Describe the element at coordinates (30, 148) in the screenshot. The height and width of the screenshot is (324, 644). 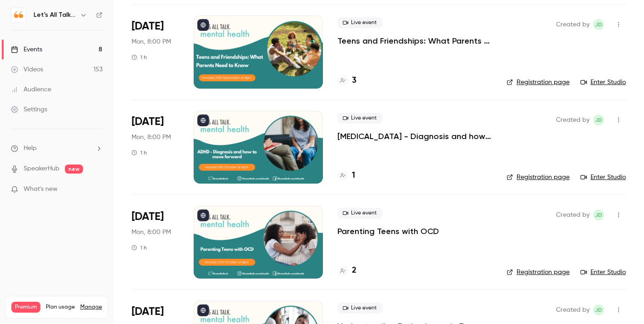
I see `span: Help` at that location.